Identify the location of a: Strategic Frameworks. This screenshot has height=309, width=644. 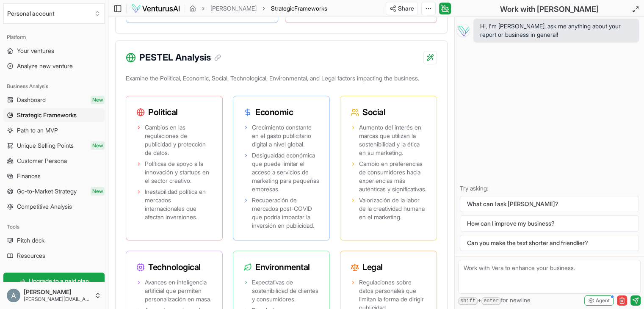
(54, 115).